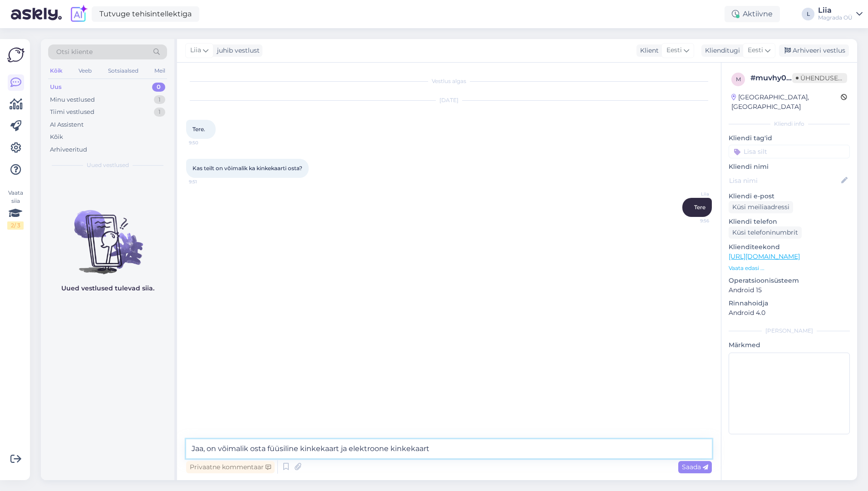  What do you see at coordinates (199, 129) in the screenshot?
I see `span: Tere.` at bounding box center [199, 129].